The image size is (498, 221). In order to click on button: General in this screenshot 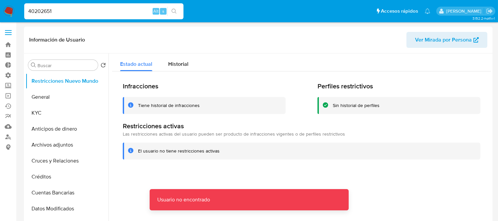, I will do `click(67, 97)`.